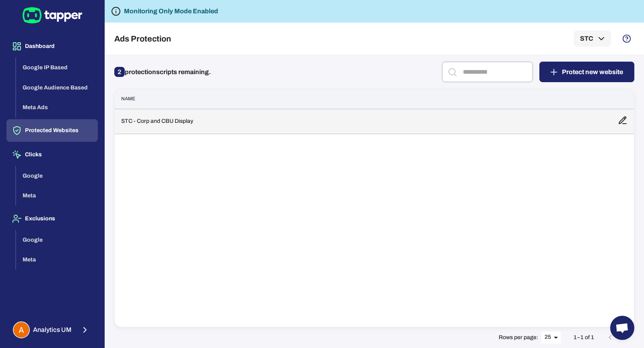 This screenshot has width=644, height=348. What do you see at coordinates (52, 218) in the screenshot?
I see `button: Exclusions` at bounding box center [52, 218].